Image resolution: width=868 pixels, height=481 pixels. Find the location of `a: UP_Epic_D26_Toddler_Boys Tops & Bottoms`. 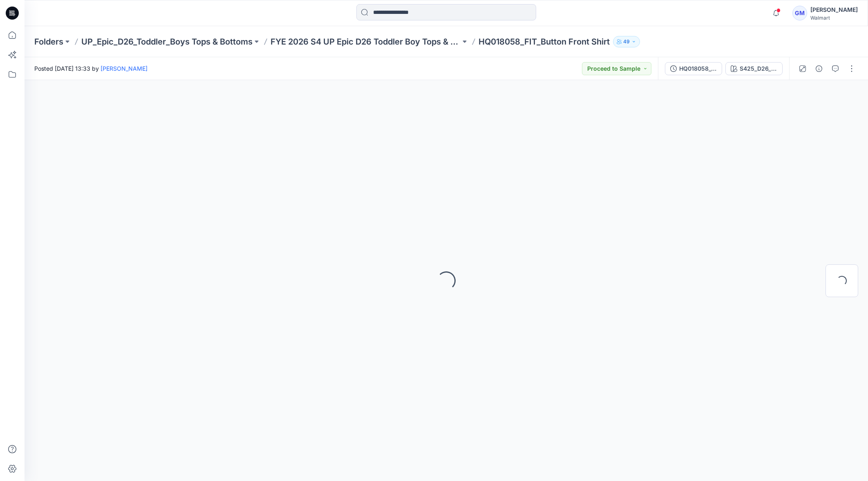

a: UP_Epic_D26_Toddler_Boys Tops & Bottoms is located at coordinates (166, 41).